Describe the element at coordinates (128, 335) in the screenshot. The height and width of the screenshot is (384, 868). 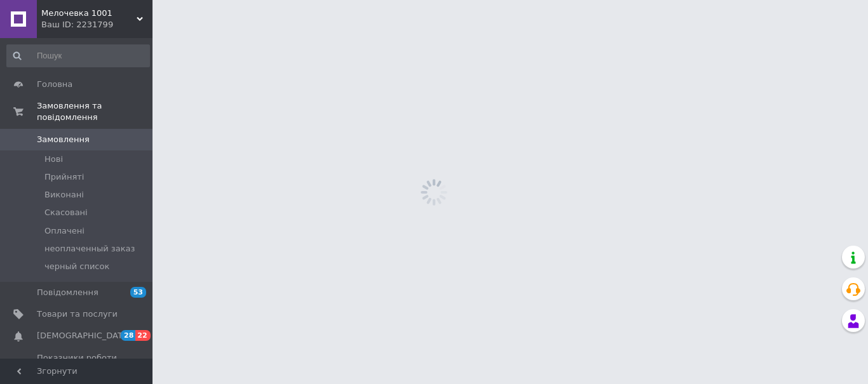
I see `span: 28` at that location.